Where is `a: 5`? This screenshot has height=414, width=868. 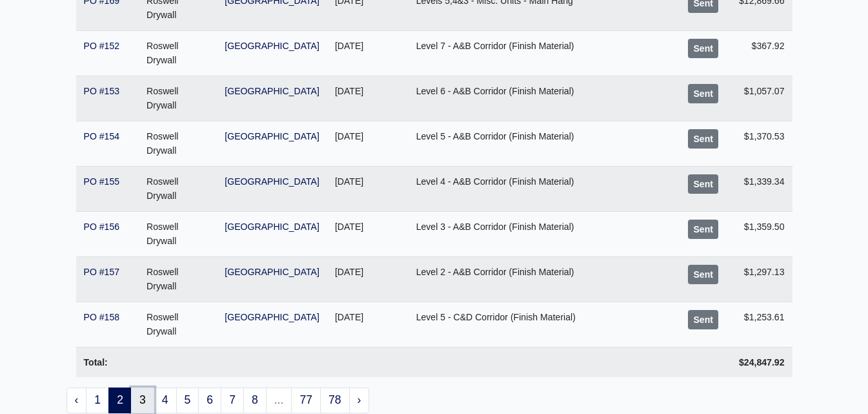
a: 5 is located at coordinates (187, 401).